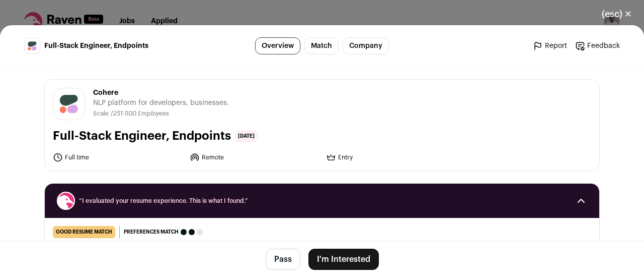 The width and height of the screenshot is (644, 278). I want to click on a: Feedback, so click(597, 46).